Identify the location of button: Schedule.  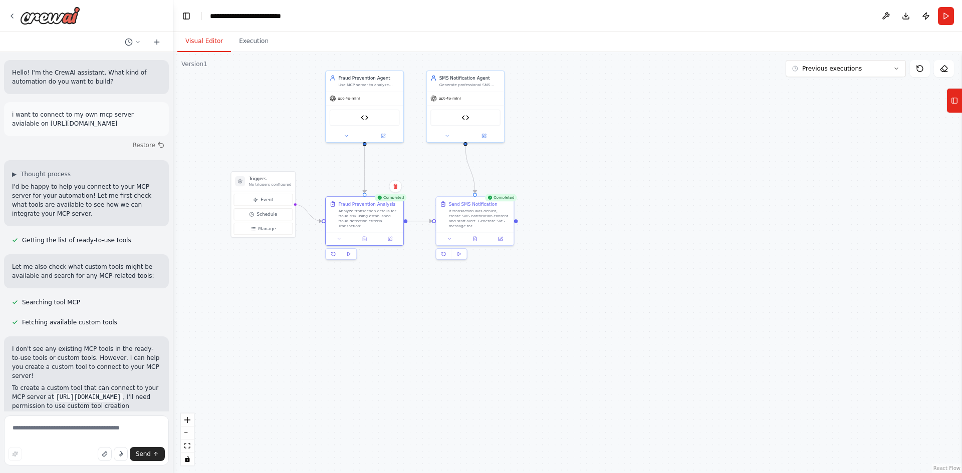
(263, 214).